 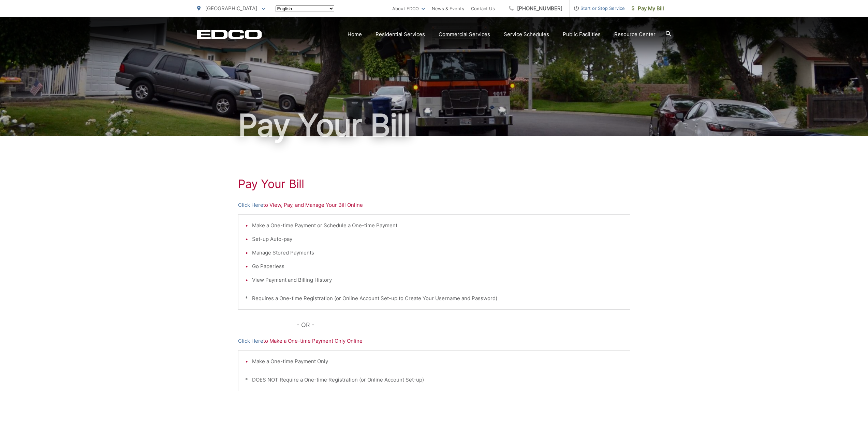 I want to click on a: Residential Services, so click(x=400, y=35).